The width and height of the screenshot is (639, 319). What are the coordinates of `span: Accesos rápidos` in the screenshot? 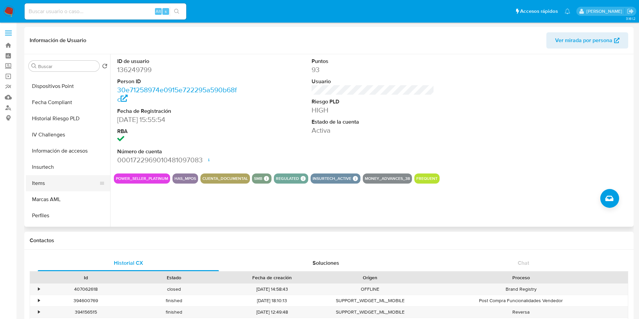 It's located at (539, 11).